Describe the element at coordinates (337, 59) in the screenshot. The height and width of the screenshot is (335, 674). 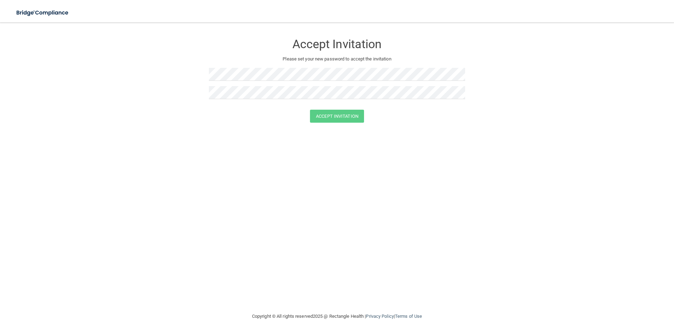
I see `p: Please set your new password to accept the invitation` at that location.